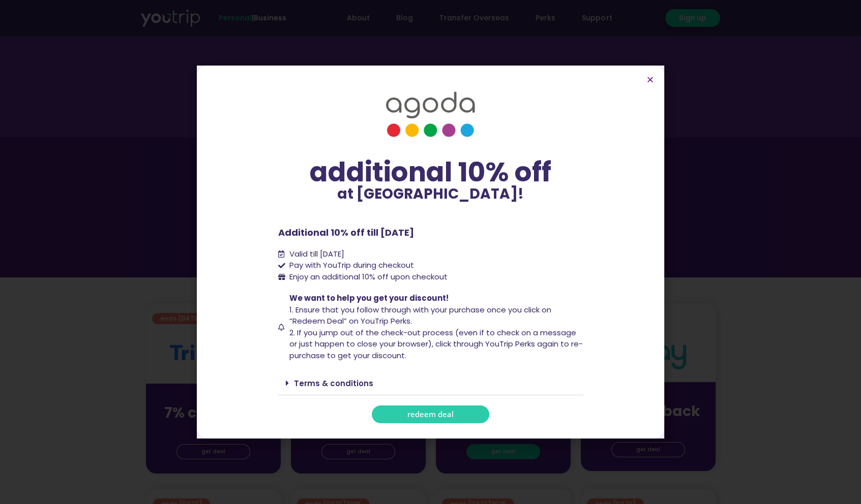 This screenshot has width=861, height=504. I want to click on a: redeem deal, so click(431, 414).